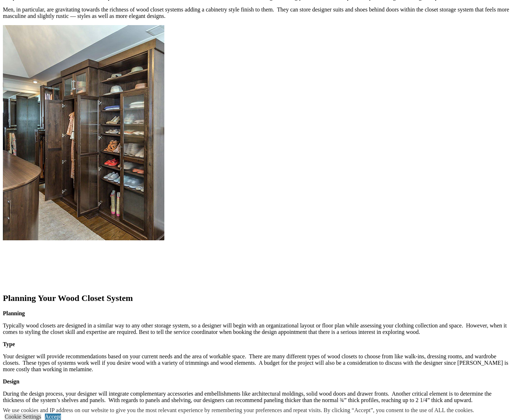 This screenshot has height=420, width=516. Describe the element at coordinates (258, 13) in the screenshot. I see `p: Men, in particular, are gravitating towards the richness of wood closet systems adding a cabinetr...` at that location.